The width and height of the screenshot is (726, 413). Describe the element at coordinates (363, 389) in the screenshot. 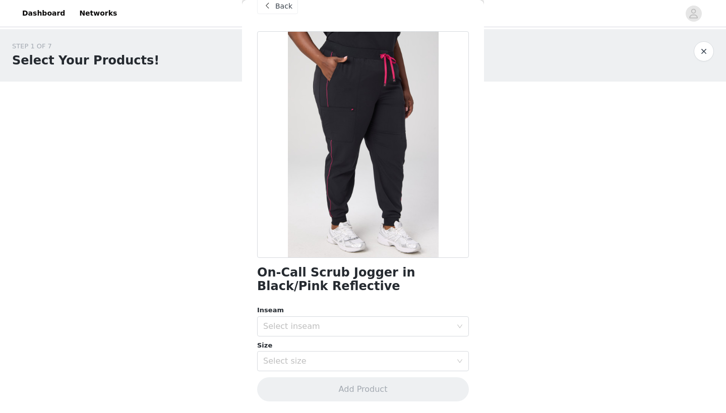

I see `button: Add Product` at that location.